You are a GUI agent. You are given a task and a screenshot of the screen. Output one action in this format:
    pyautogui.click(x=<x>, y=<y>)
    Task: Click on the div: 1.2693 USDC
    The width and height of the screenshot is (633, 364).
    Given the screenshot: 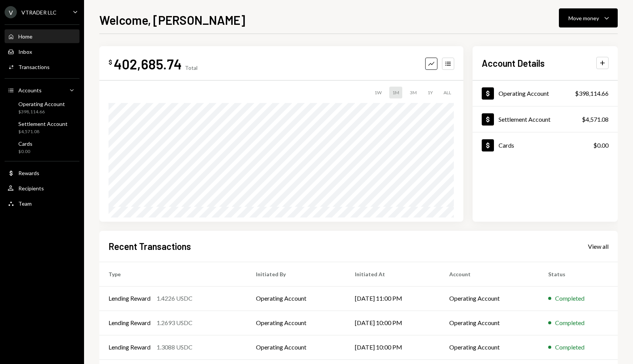 What is the action you would take?
    pyautogui.click(x=175, y=323)
    